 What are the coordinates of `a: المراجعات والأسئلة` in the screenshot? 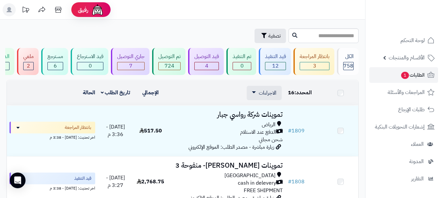 It's located at (403, 93).